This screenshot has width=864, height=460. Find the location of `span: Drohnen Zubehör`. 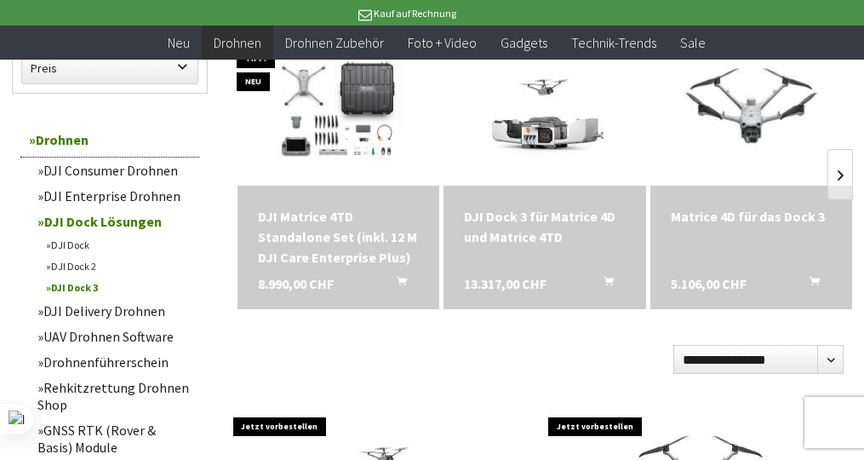

span: Drohnen Zubehör is located at coordinates (334, 43).